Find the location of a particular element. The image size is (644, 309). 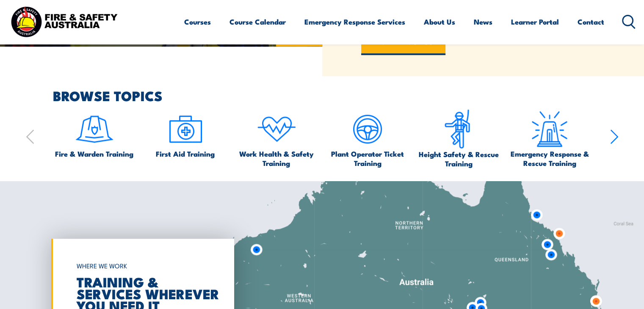

a: Emergency Response Services is located at coordinates (355, 22).